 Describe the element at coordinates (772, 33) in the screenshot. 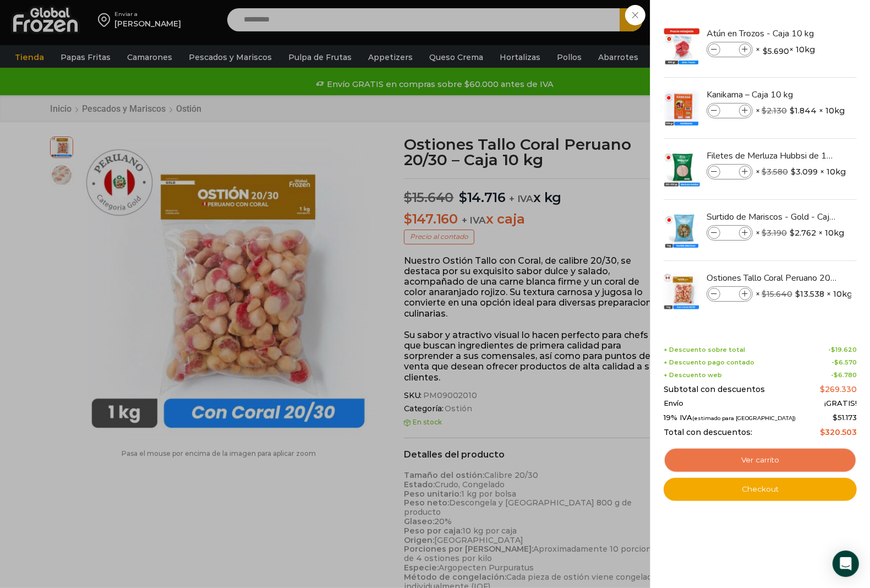

I see `a: Atún en Trozos - Caja 10 kg` at that location.